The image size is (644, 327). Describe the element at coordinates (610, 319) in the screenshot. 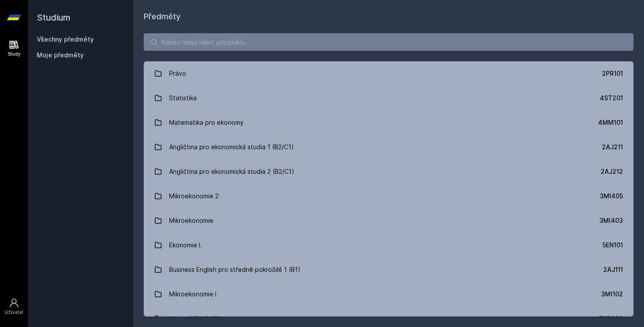

I see `div: 5HD200` at that location.